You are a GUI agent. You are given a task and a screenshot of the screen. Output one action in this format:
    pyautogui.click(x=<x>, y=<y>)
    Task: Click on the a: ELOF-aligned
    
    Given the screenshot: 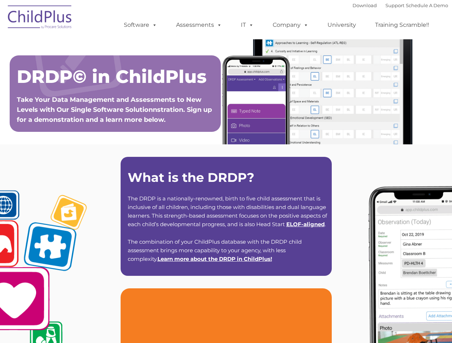 What is the action you would take?
    pyautogui.click(x=305, y=224)
    